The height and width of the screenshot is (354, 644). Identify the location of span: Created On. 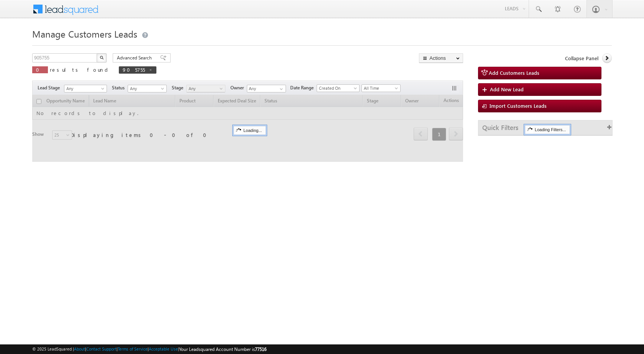
(337, 88).